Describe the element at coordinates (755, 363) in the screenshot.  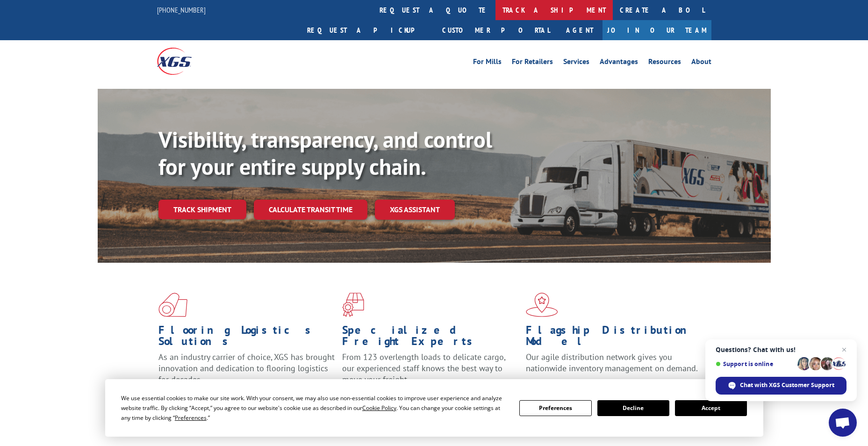
I see `span: Support is online` at that location.